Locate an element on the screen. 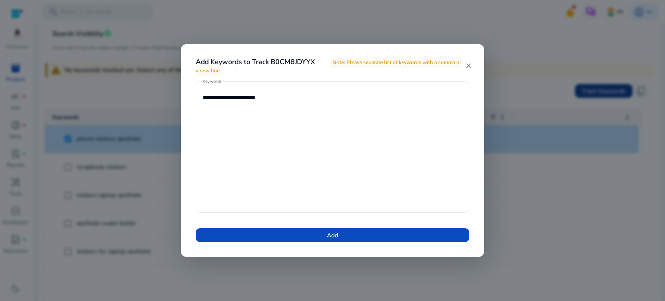  span: Note: Please separate list of keywords with a comma or a new line. is located at coordinates (328, 66).